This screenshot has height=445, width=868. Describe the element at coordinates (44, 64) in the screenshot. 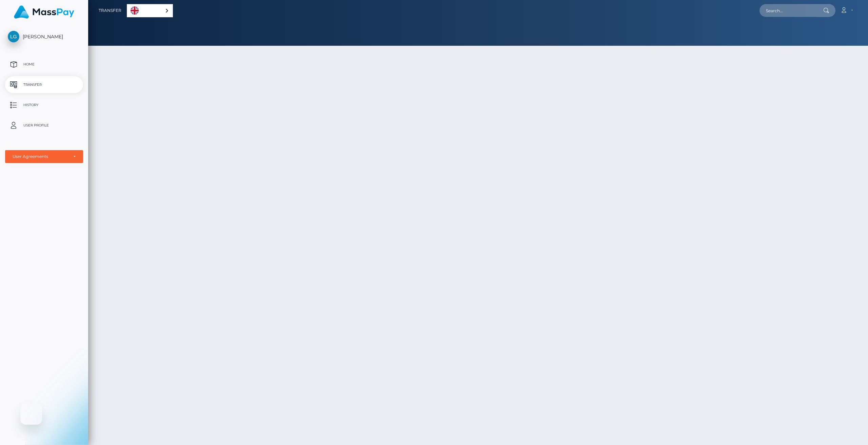

I see `a: Home` at that location.